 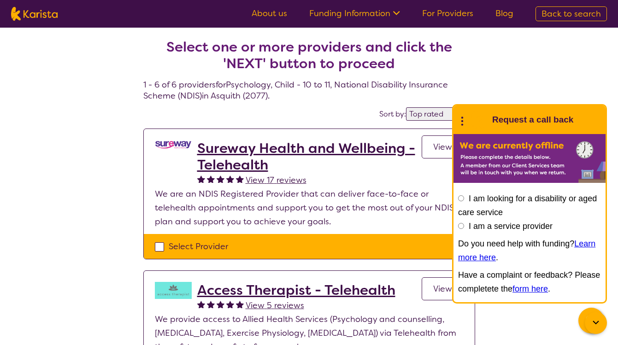 I want to click on label: Sort by:, so click(x=393, y=114).